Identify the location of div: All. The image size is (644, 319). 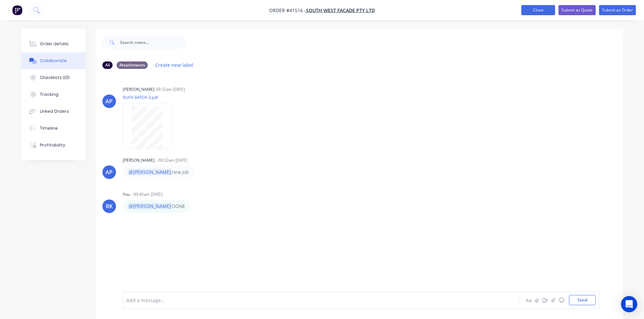
(108, 65).